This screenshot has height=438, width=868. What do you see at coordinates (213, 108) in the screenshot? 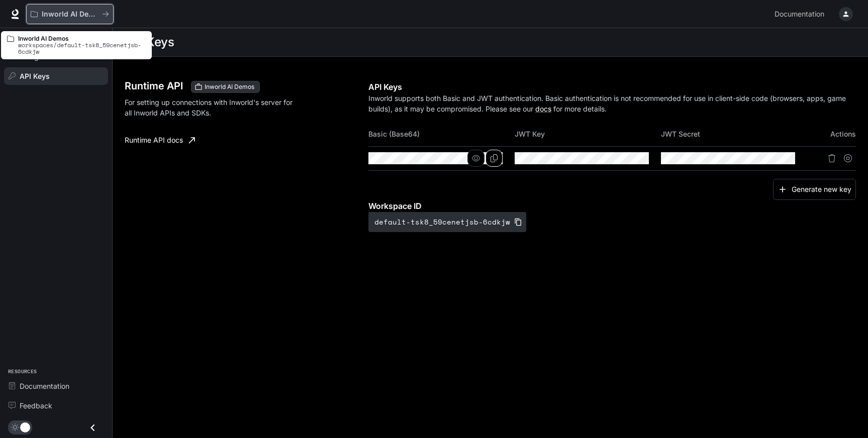
I see `p: For setting up connections with Inworld's server for all Inworld APIs and SDKs.` at bounding box center [213, 108].